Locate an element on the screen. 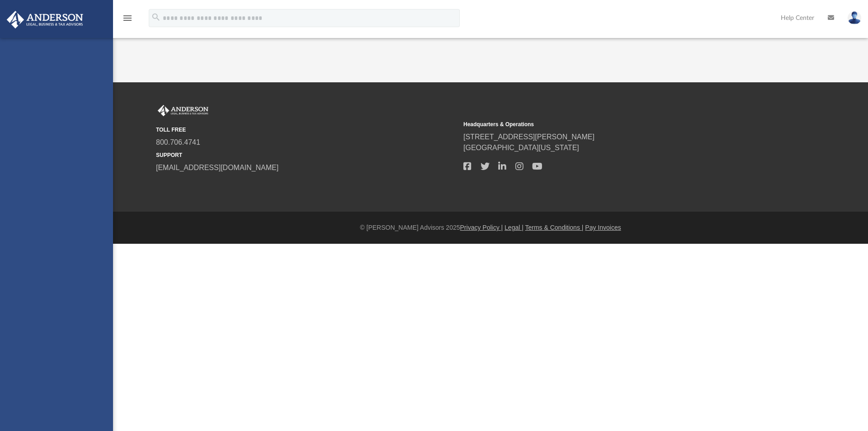 This screenshot has height=431, width=868. img: User Pic is located at coordinates (855, 18).